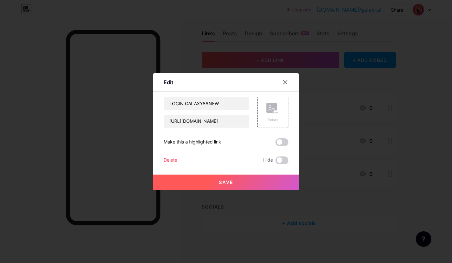 Image resolution: width=452 pixels, height=263 pixels. Describe the element at coordinates (193, 142) in the screenshot. I see `div: Make this a highlighted link` at that location.